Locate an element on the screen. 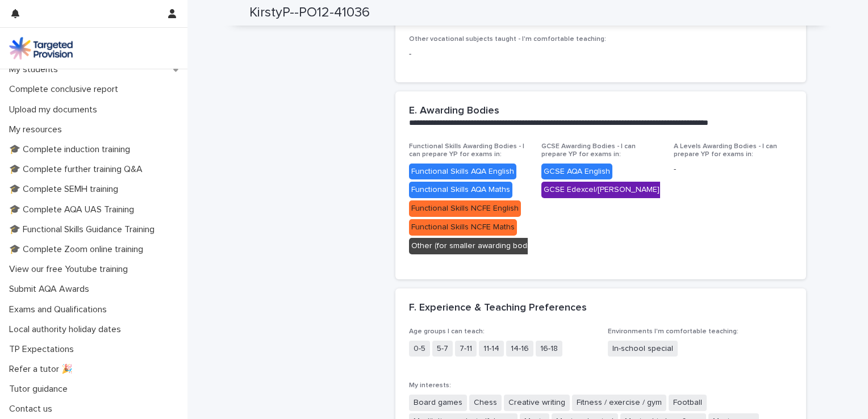 The width and height of the screenshot is (868, 419). span: Football is located at coordinates (687, 402).